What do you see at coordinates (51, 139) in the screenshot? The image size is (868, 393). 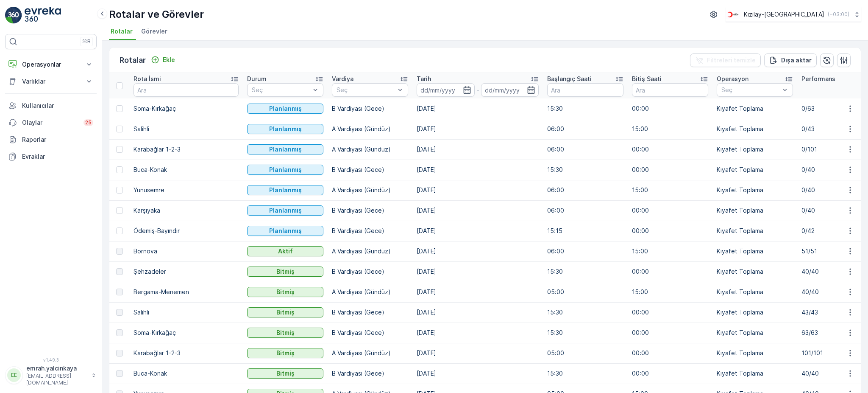 I see `a: Raporlar` at bounding box center [51, 139].